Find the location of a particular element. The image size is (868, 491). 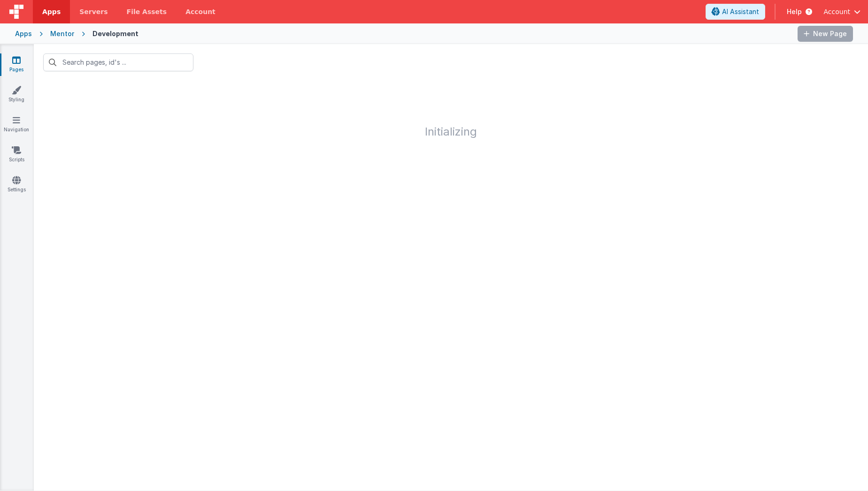

div: Mentor is located at coordinates (62, 34).